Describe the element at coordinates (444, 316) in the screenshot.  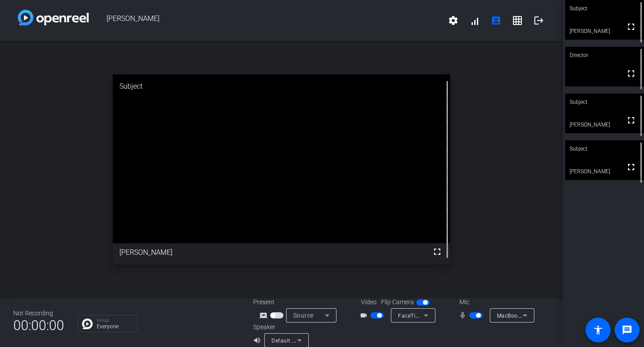
I see `span: FaceTime HD Camera (5B00:3AA6)` at that location.